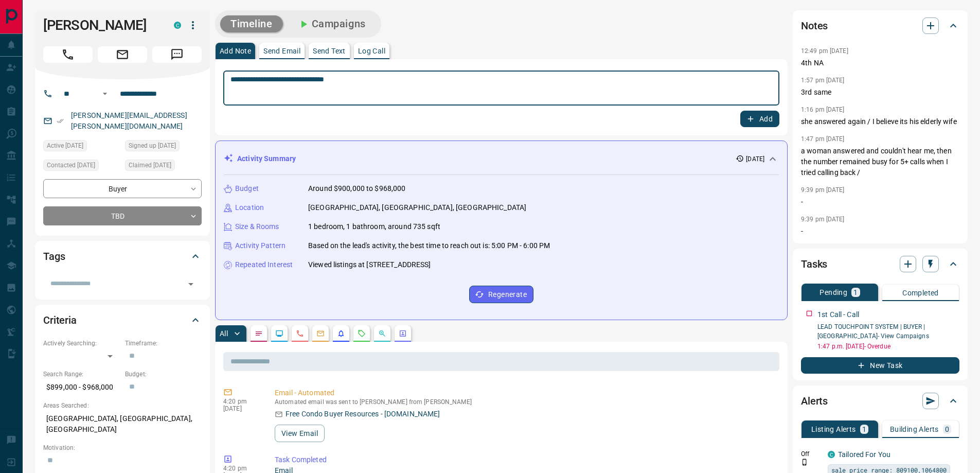  I want to click on p: Send Text, so click(329, 51).